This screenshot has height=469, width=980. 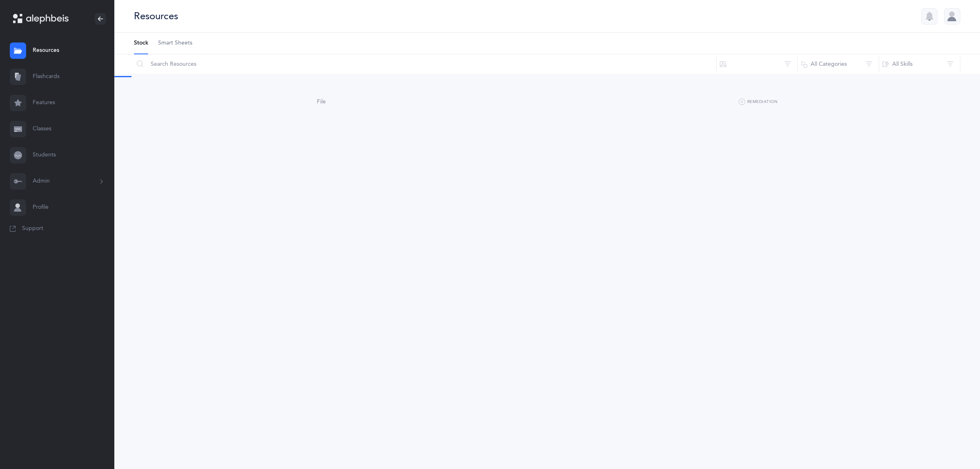 What do you see at coordinates (425, 64) in the screenshot?
I see `input: Search Resources` at bounding box center [425, 64].